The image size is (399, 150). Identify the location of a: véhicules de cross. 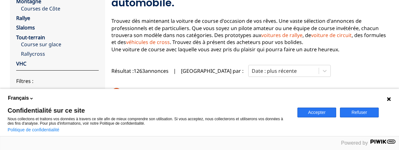
(148, 42).